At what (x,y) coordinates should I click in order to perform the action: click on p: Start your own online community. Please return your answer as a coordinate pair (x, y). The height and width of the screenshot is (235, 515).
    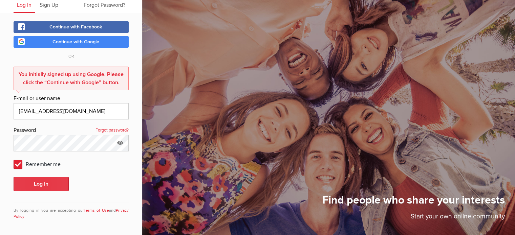
    Looking at the image, I should click on (413, 218).